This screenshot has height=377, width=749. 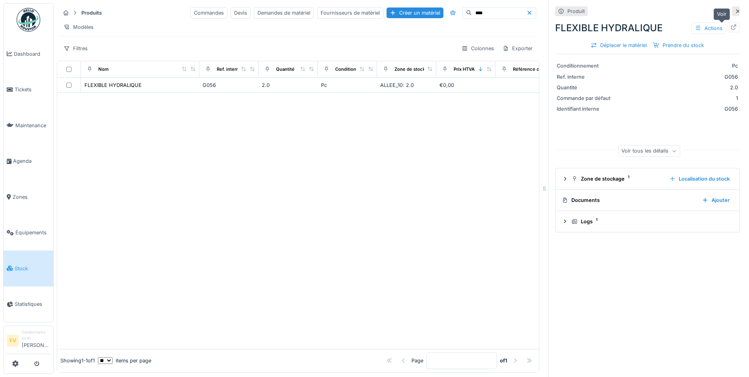 I want to click on div: Voir, so click(x=722, y=14).